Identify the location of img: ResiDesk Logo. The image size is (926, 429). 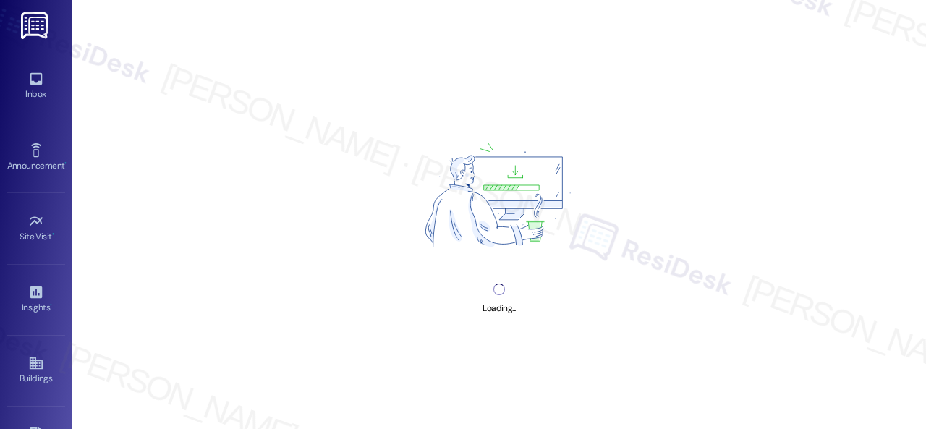
(35, 25).